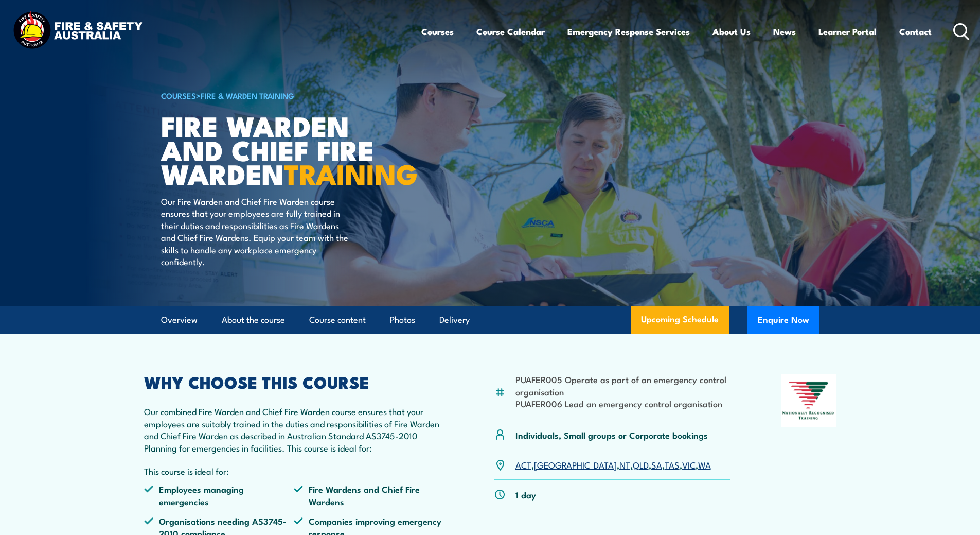  What do you see at coordinates (437, 32) in the screenshot?
I see `a: Courses` at bounding box center [437, 32].